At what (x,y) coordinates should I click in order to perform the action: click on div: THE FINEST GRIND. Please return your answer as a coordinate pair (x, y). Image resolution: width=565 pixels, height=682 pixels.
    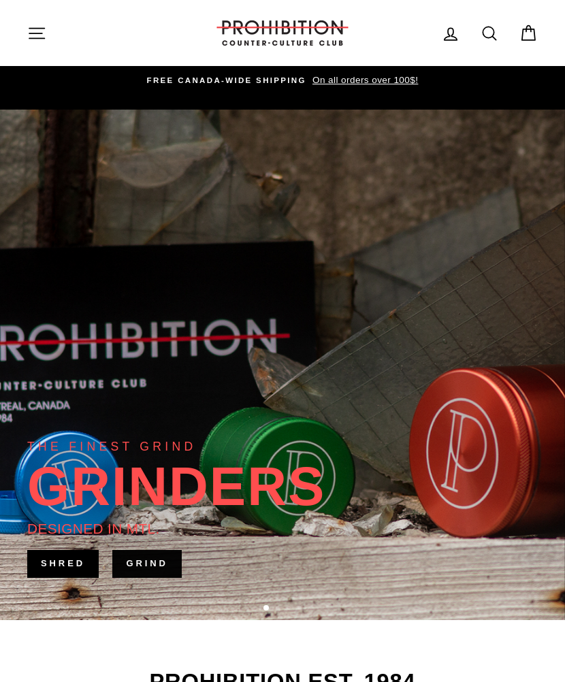
    Looking at the image, I should click on (112, 446).